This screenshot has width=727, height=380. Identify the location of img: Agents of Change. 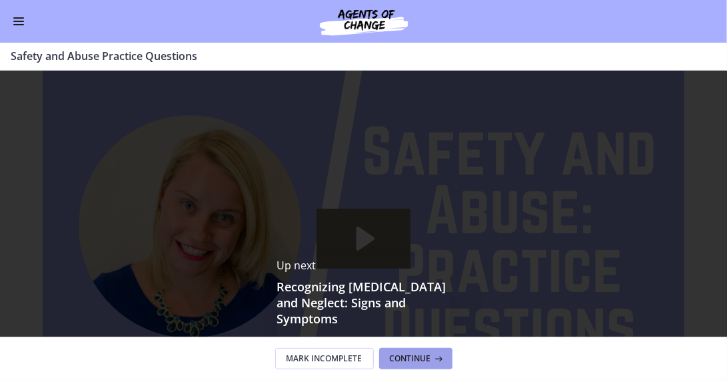
(364, 21).